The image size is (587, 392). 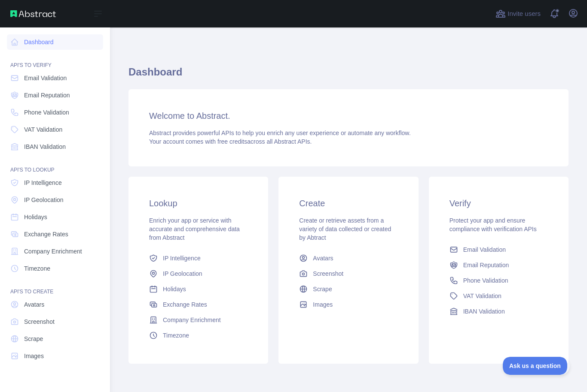 What do you see at coordinates (55, 60) in the screenshot?
I see `div: API'S TO VERIFY` at bounding box center [55, 60].